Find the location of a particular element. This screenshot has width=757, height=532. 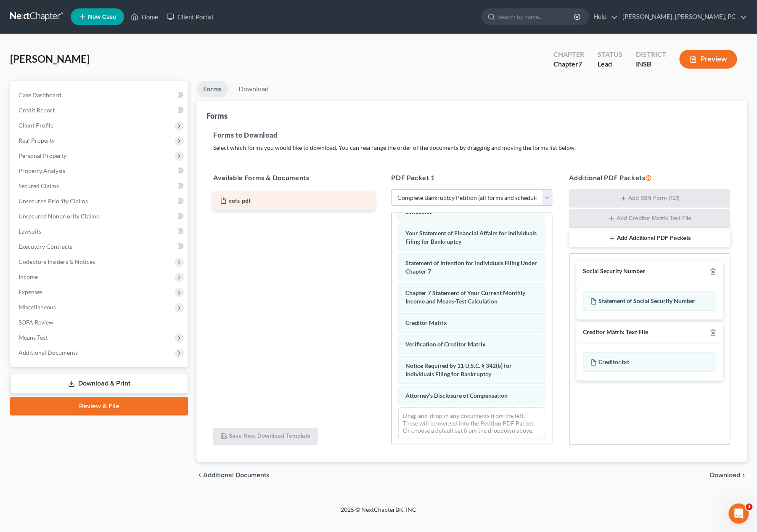

span: Download is located at coordinates (725, 475).